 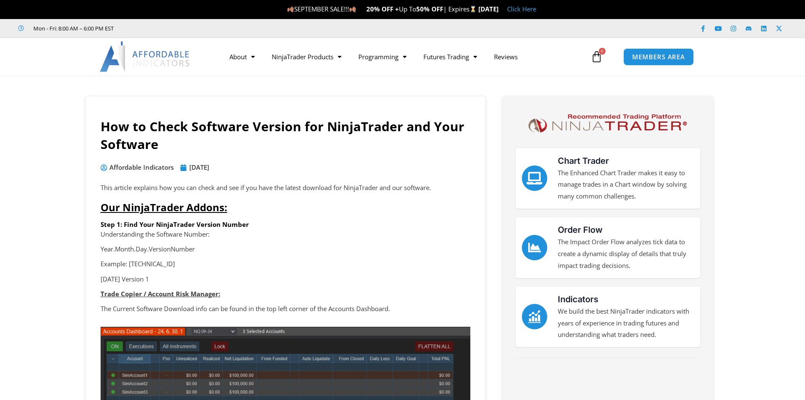 I want to click on a: Futures Trading, so click(x=450, y=57).